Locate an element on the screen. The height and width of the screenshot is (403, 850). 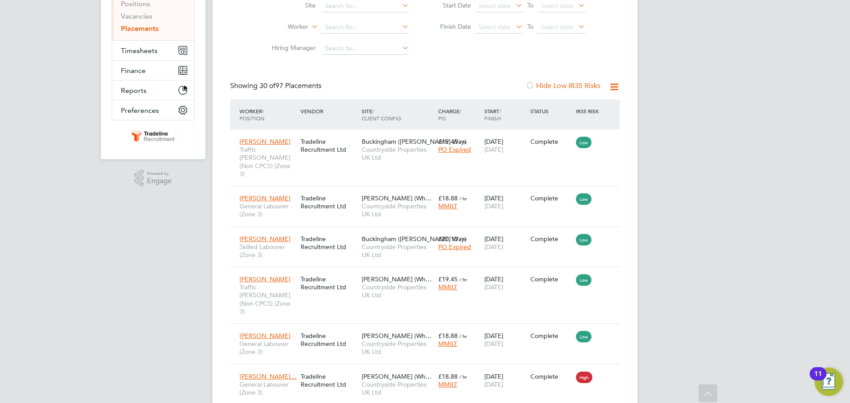
span: Powered by is located at coordinates (159, 173).